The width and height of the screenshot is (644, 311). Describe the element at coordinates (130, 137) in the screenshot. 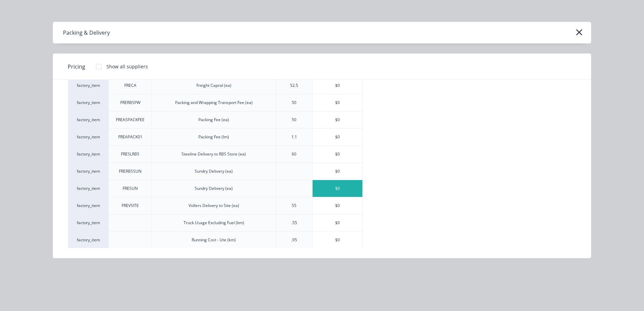

I see `div: FREAPACK01` at that location.